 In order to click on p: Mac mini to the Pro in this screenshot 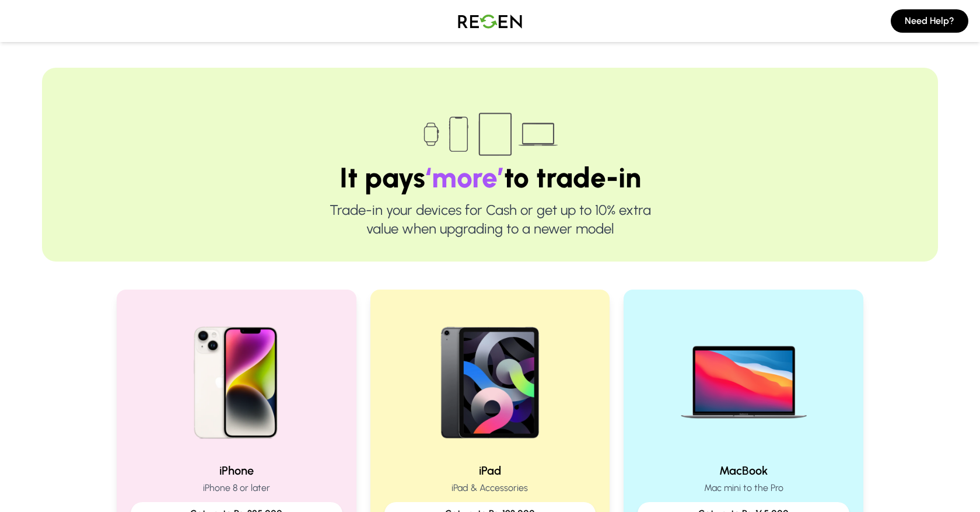, I will do `click(744, 488)`.